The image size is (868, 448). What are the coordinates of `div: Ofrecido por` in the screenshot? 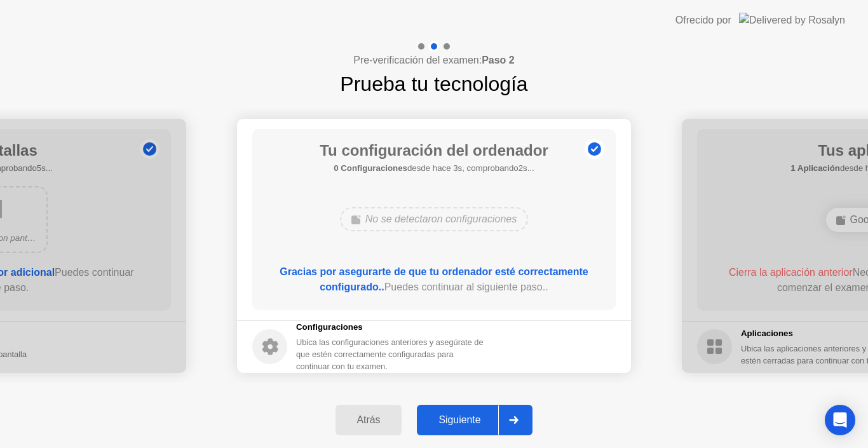 It's located at (703, 20).